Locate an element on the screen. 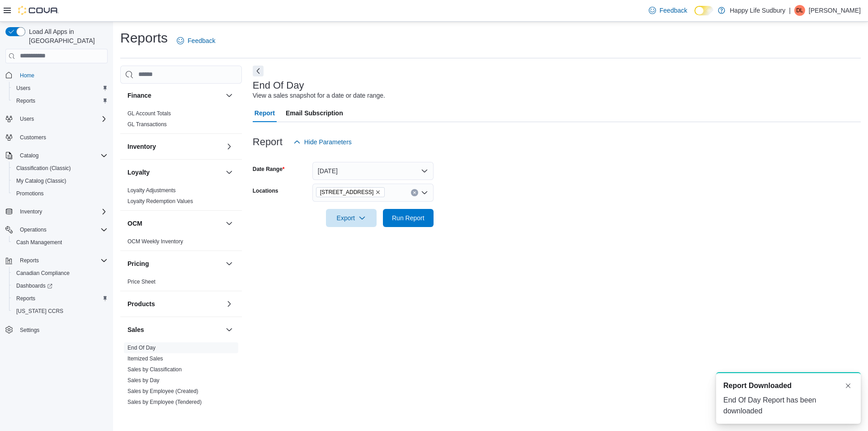 The height and width of the screenshot is (431, 868). img: Cova is located at coordinates (39, 10).